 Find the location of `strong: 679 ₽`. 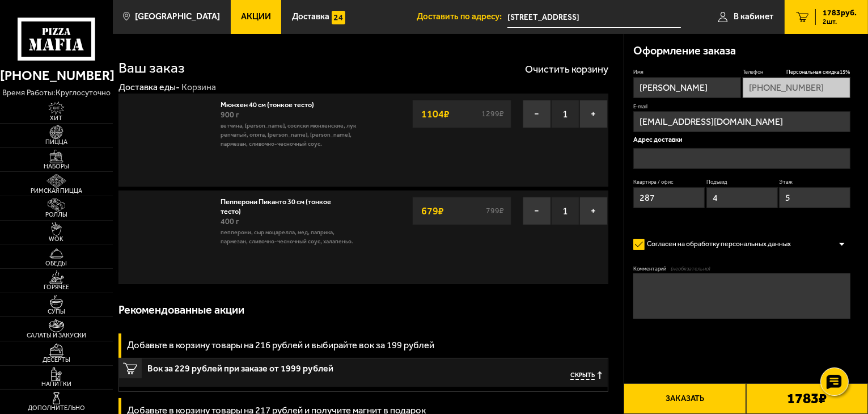

strong: 679 ₽ is located at coordinates (432, 211).